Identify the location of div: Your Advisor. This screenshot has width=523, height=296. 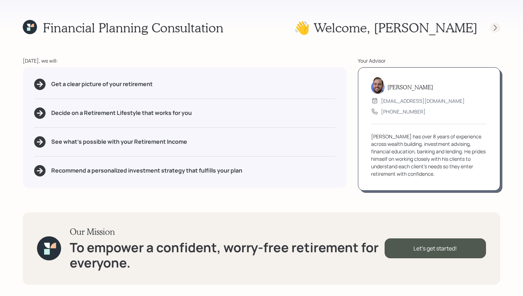
(429, 61).